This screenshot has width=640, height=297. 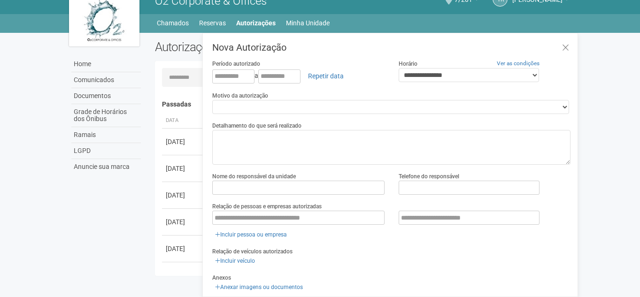 What do you see at coordinates (235, 261) in the screenshot?
I see `a: Incluir veículo` at bounding box center [235, 261].